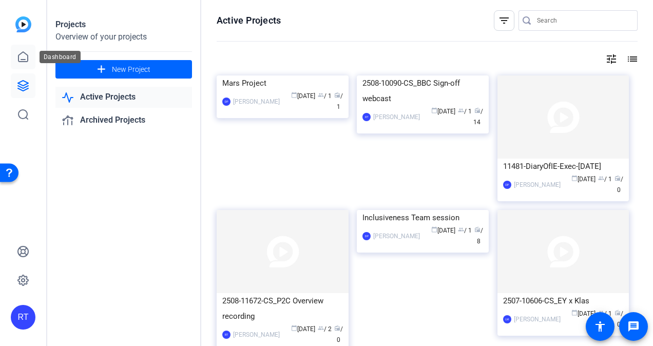 The height and width of the screenshot is (346, 653). Describe the element at coordinates (248, 21) in the screenshot. I see `h1: Active Projects` at that location.